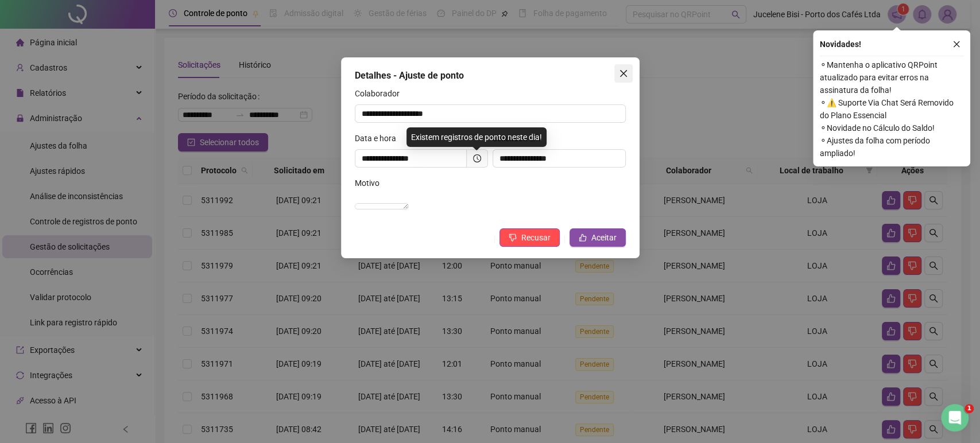 The width and height of the screenshot is (980, 443). What do you see at coordinates (604, 237) in the screenshot?
I see `span: Aceitar` at bounding box center [604, 237].